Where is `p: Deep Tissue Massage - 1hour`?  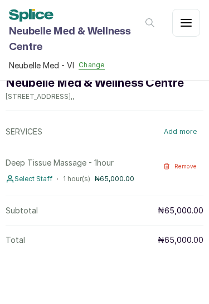 p: Deep Tissue Massage - 1hour is located at coordinates (81, 163).